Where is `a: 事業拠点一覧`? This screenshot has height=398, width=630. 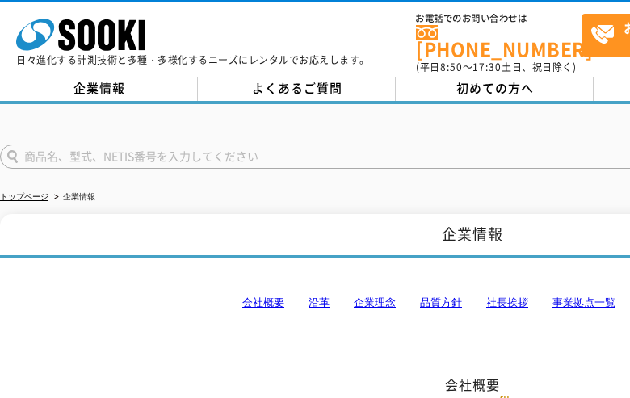
a: 事業拠点一覧 is located at coordinates (584, 302).